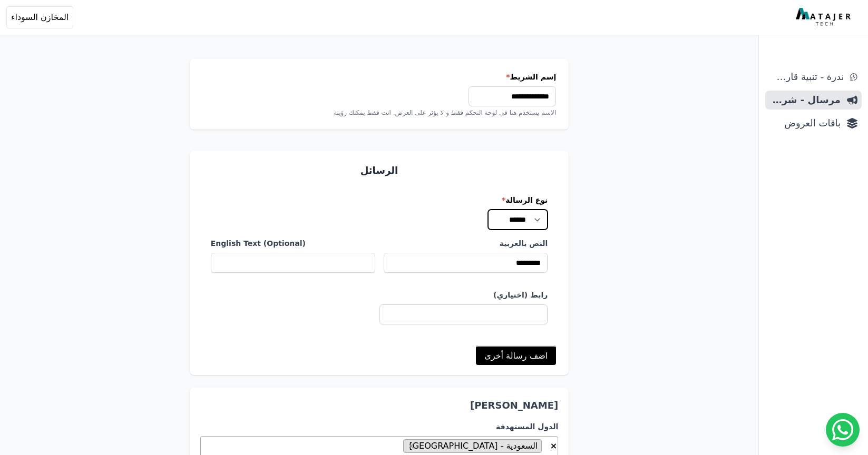  Describe the element at coordinates (515, 355) in the screenshot. I see `a: اضف رسالة أخرى` at that location.